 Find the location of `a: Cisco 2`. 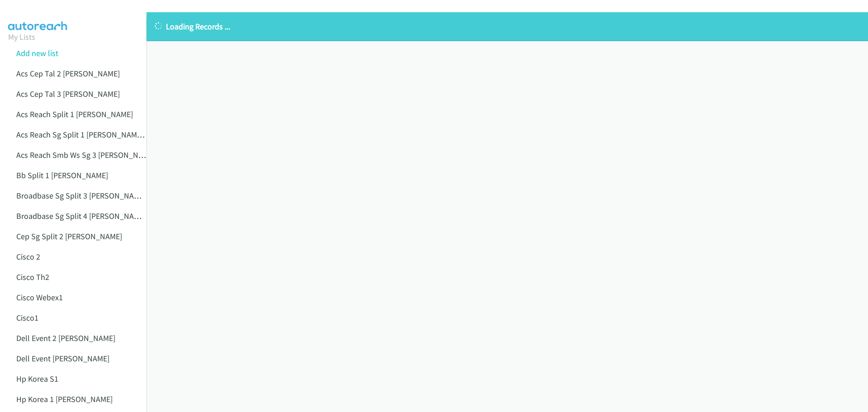

a: Cisco 2 is located at coordinates (28, 256).